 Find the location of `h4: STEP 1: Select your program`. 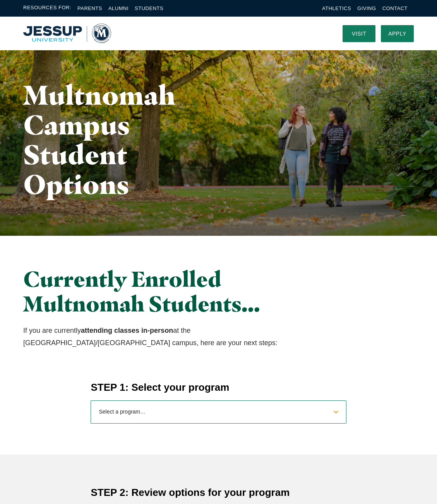

h4: STEP 1: Select your program is located at coordinates (218, 387).